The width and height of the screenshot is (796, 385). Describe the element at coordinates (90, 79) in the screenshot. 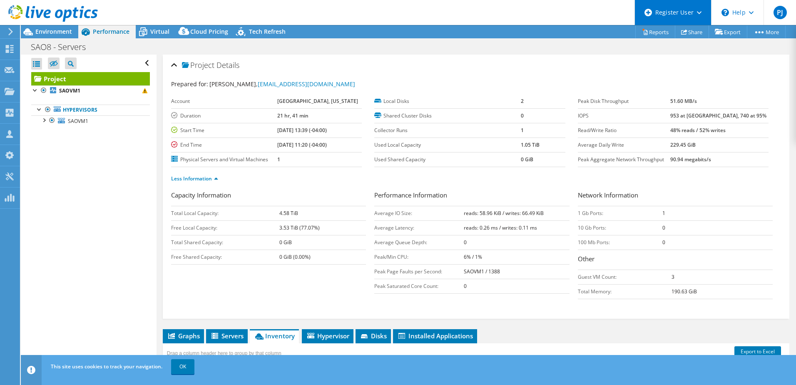

I see `a: Project` at that location.